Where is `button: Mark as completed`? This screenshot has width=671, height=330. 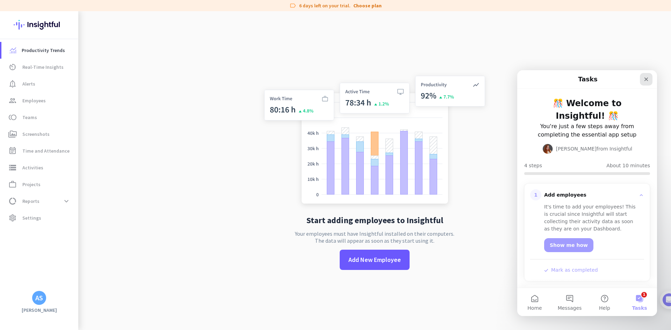
button: Mark as completed is located at coordinates (54, 200).